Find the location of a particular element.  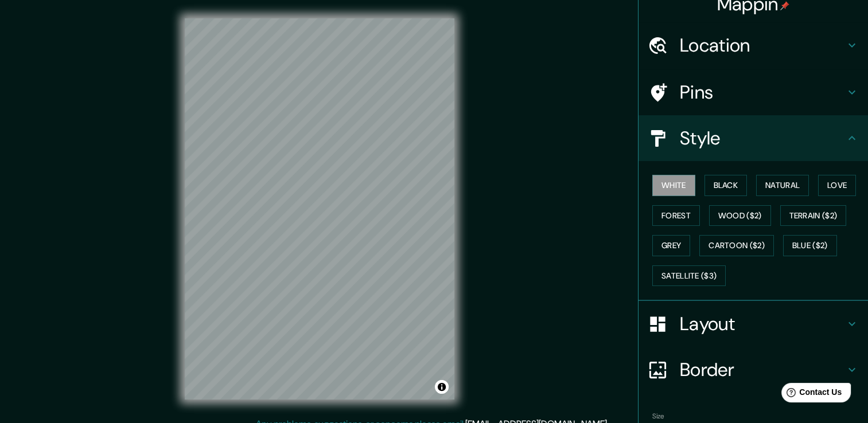

button: Black is located at coordinates (726, 186).